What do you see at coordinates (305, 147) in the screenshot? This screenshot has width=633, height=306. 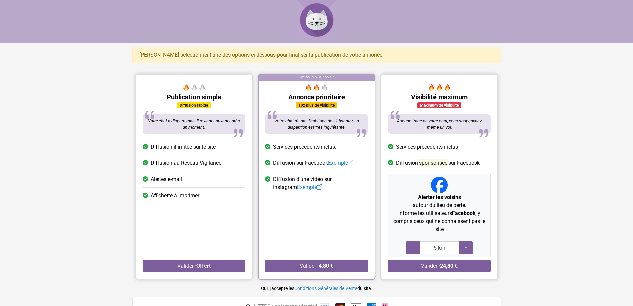 I see `span: Services précédents inclus.` at bounding box center [305, 147].